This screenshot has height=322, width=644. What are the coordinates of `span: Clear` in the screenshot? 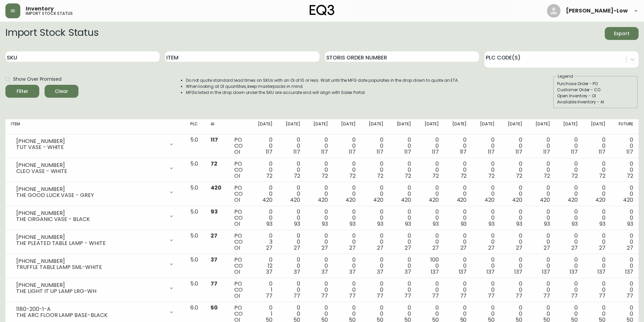 It's located at (62, 91).